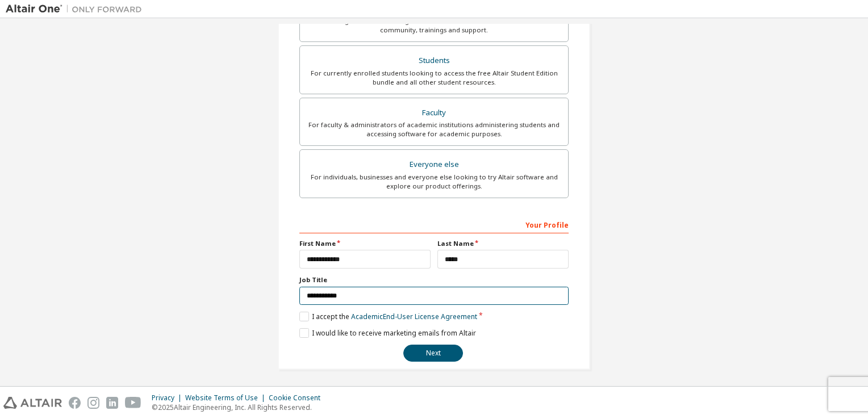 Image resolution: width=868 pixels, height=419 pixels. What do you see at coordinates (434, 78) in the screenshot?
I see `div: For currently enrolled students looking to access the free Altair Student Edition bundle and all ...` at bounding box center [434, 78].